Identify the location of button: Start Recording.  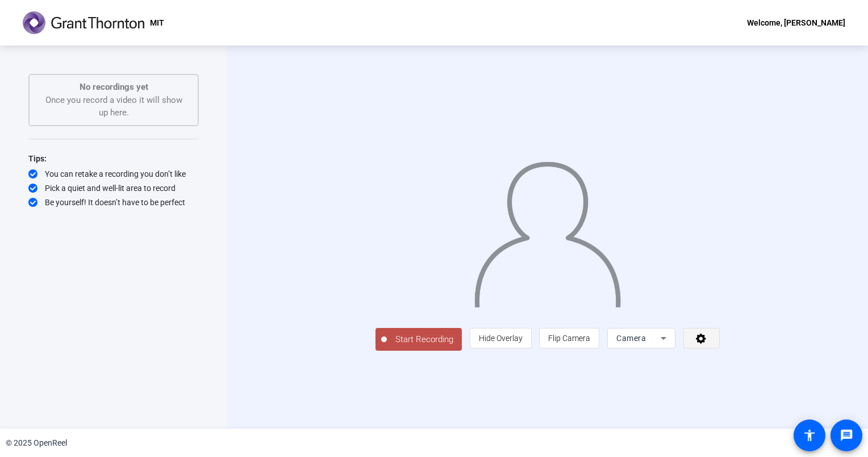
(419, 339).